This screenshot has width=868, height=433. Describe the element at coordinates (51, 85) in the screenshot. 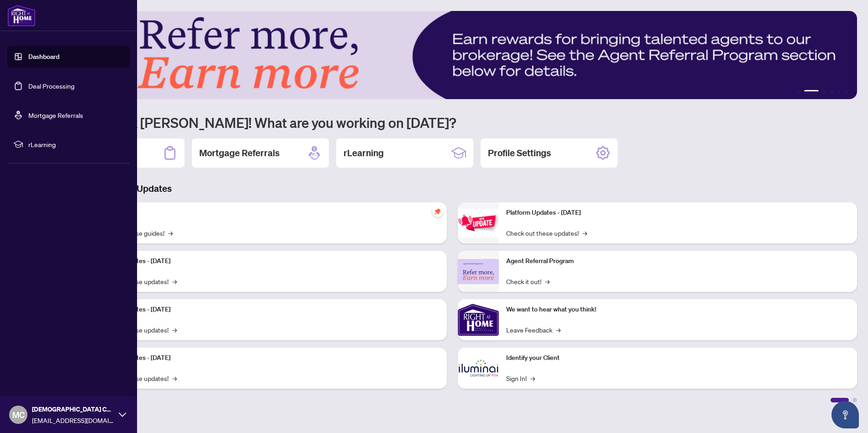

I see `a: Deal Processing` at that location.